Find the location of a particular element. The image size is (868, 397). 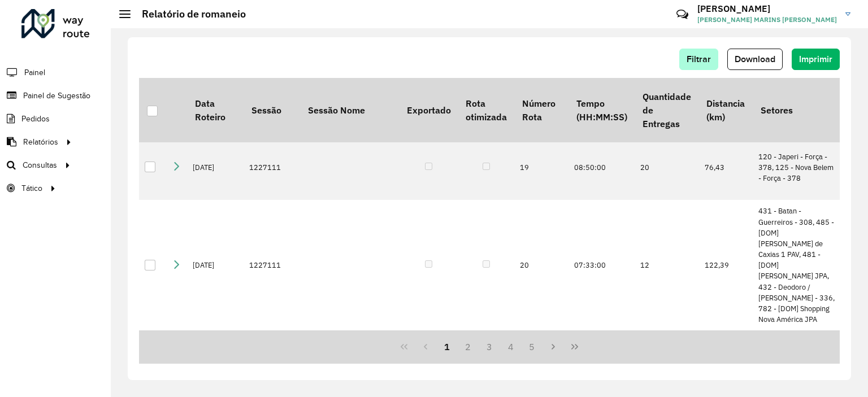

span: Filtrar is located at coordinates (698, 59).